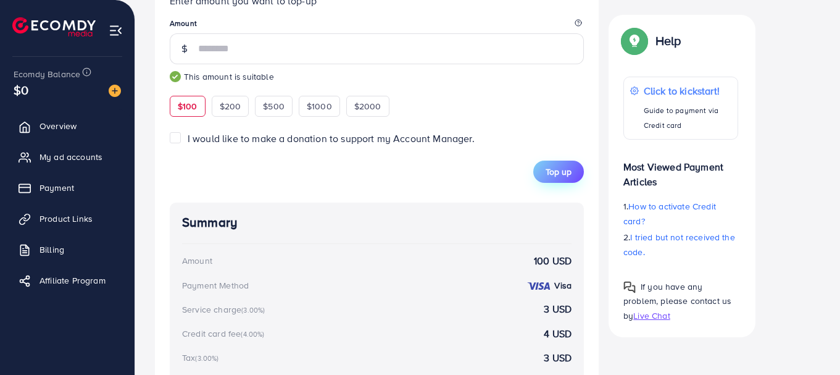 The image size is (840, 375). I want to click on div: Payment Method, so click(216, 285).